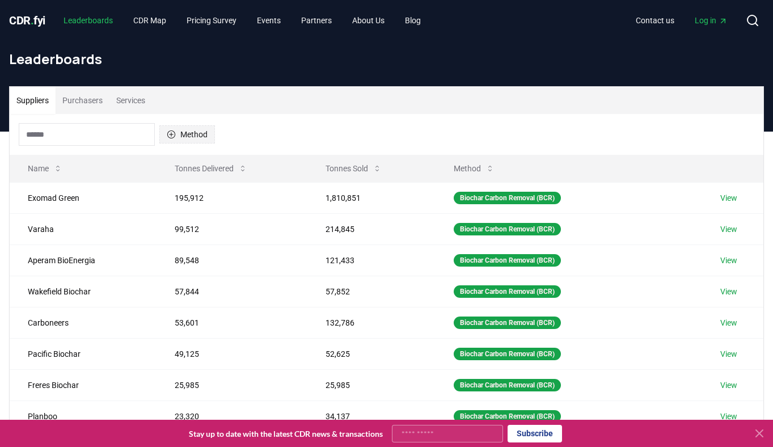 The width and height of the screenshot is (773, 447). What do you see at coordinates (372, 416) in the screenshot?
I see `td: 34,137` at bounding box center [372, 416].